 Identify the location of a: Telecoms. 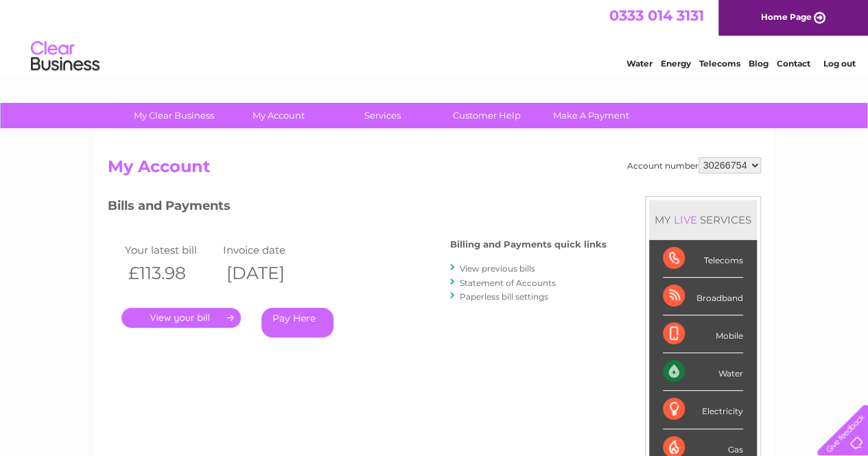
(720, 63).